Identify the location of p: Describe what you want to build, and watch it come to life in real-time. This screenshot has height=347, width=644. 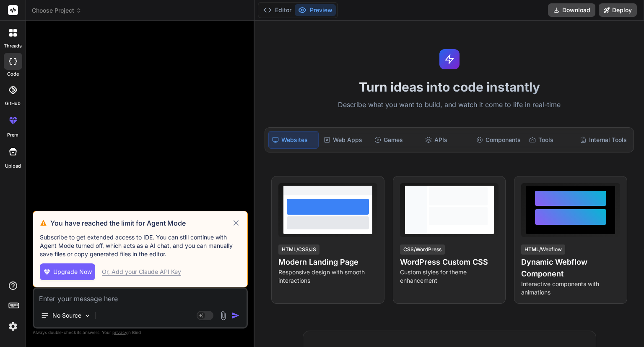
(449, 105).